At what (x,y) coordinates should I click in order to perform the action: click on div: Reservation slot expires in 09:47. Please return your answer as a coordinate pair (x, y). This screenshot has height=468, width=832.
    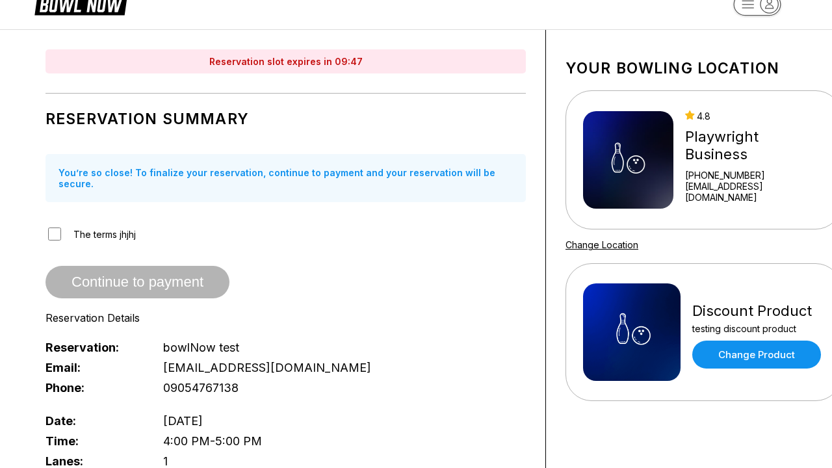
    Looking at the image, I should click on (285, 61).